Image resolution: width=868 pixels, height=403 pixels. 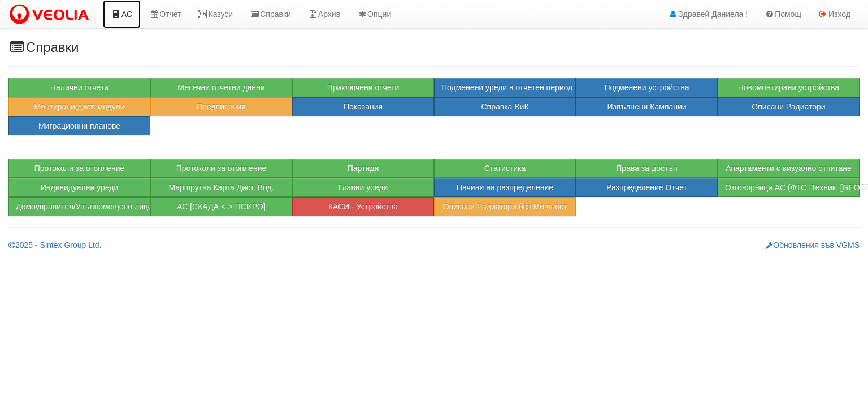 What do you see at coordinates (221, 88) in the screenshot?
I see `button: Месечни отчетни данни` at bounding box center [221, 88].